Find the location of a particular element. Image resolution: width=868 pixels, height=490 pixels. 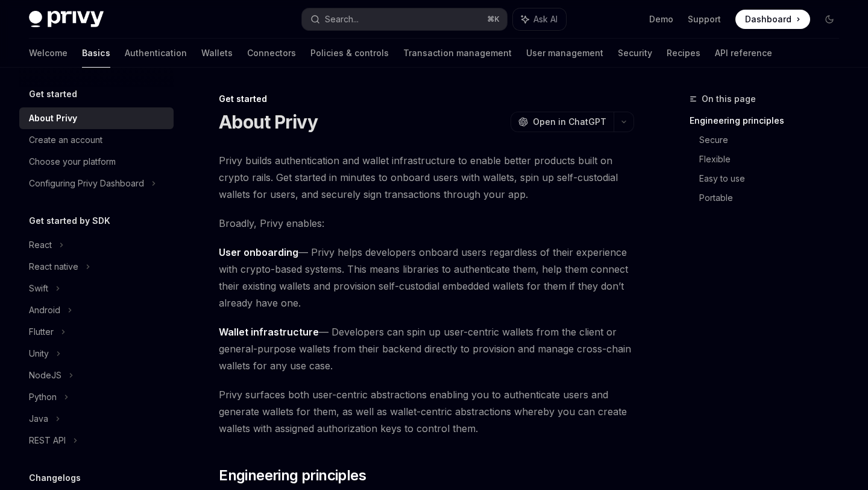

div: Flutter is located at coordinates (41, 332).